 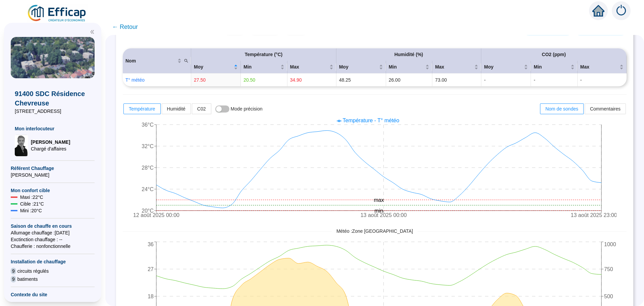 What do you see at coordinates (609, 296) in the screenshot?
I see `tspan: 500` at bounding box center [609, 296].